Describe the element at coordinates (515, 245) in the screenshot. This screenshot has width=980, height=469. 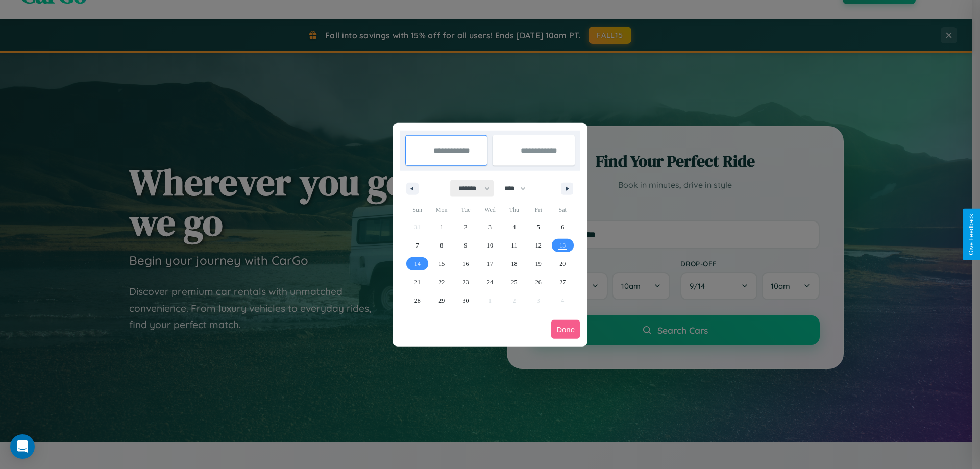
I see `span: 11` at that location.